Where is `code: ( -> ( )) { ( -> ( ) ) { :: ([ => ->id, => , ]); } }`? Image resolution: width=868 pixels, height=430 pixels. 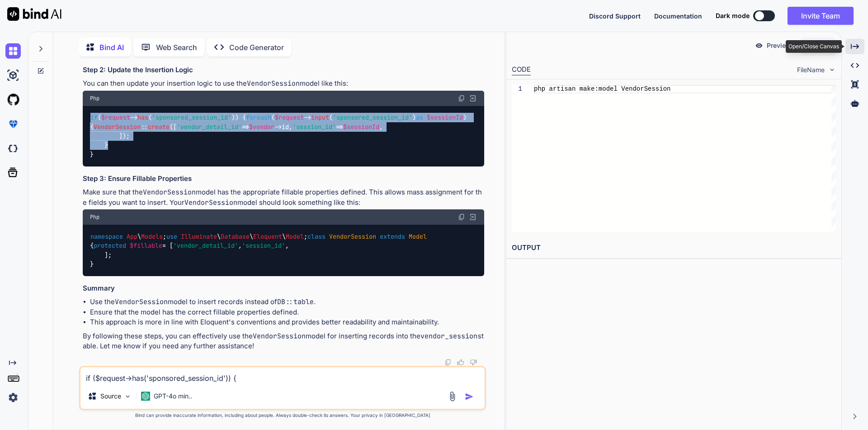 code: ( -> ( )) { ( -> ( ) ) { :: ([ => ->id, => , ]); } } is located at coordinates (280, 136).